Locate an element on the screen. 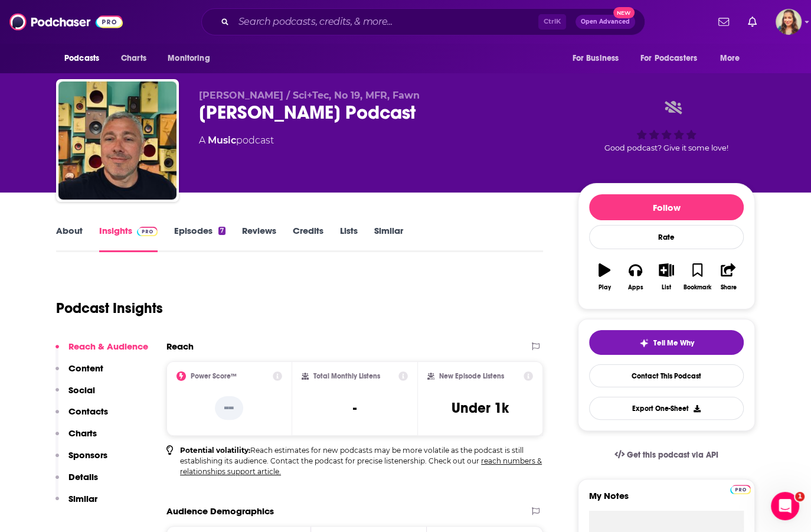 This screenshot has height=532, width=811. span: 1 is located at coordinates (800, 496).